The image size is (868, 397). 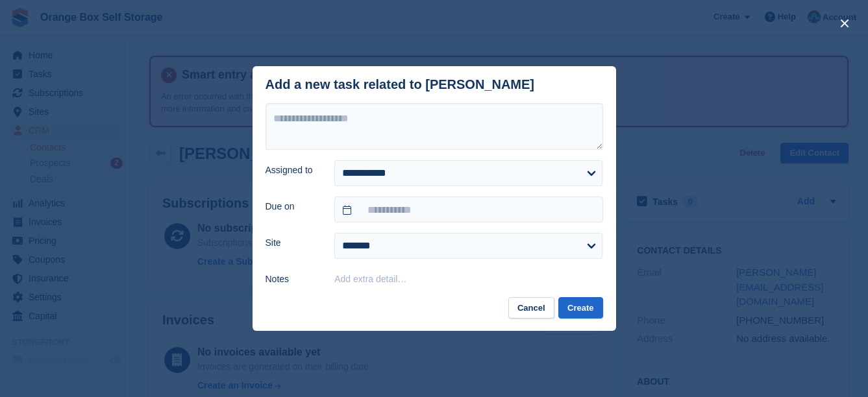 What do you see at coordinates (580, 308) in the screenshot?
I see `button: Create` at bounding box center [580, 308].